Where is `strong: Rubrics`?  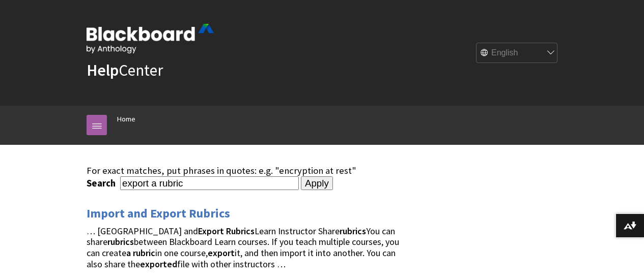
strong: Rubrics is located at coordinates (241, 231).